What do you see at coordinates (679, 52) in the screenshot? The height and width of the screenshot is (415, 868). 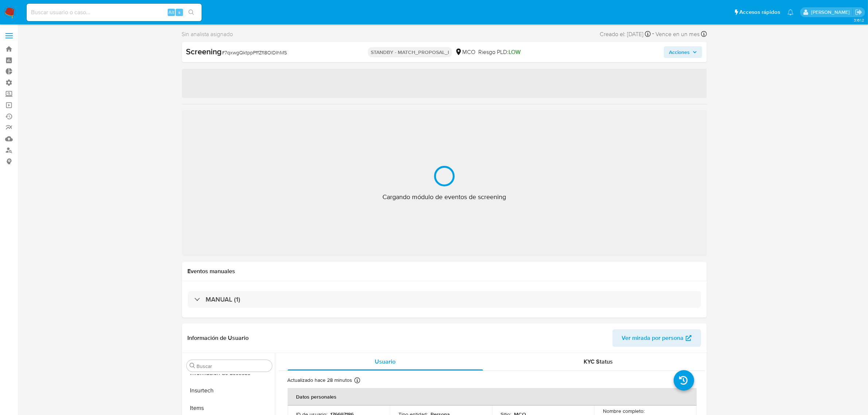 I see `span: Acciones` at bounding box center [679, 52].